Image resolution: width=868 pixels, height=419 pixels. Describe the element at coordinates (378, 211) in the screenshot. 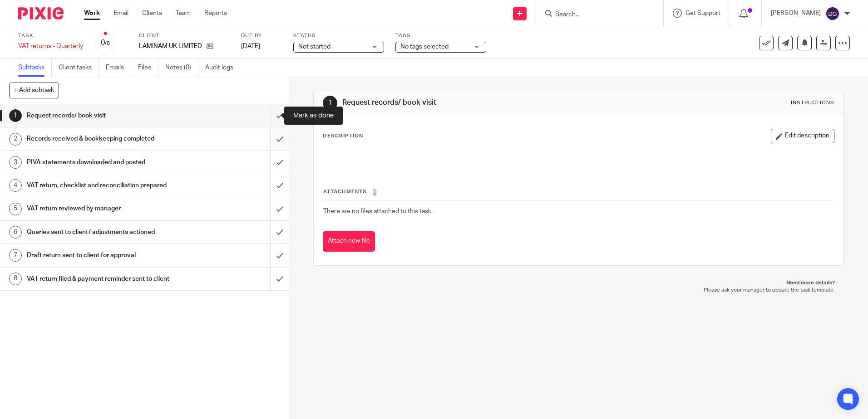

I see `span: There are no files attached to this task.` at that location.